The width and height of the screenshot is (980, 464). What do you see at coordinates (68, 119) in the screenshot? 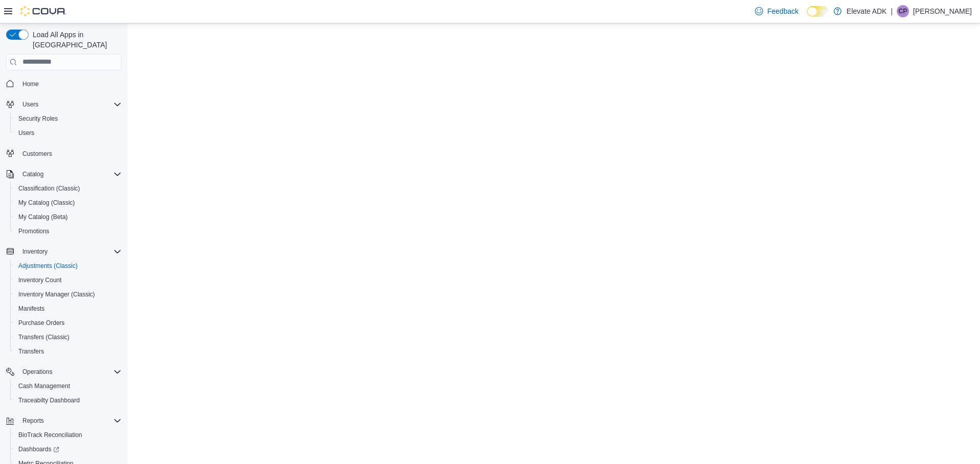
I see `button: Security Roles` at bounding box center [68, 119].